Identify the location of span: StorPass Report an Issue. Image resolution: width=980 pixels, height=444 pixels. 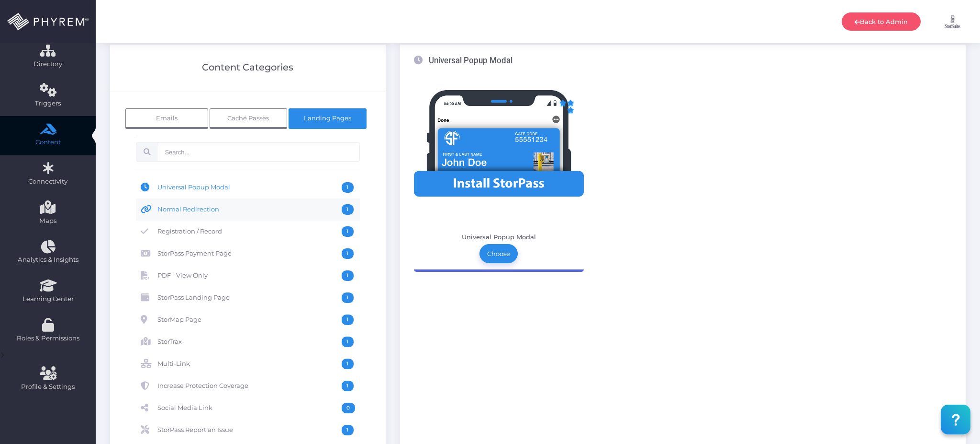
(250, 429).